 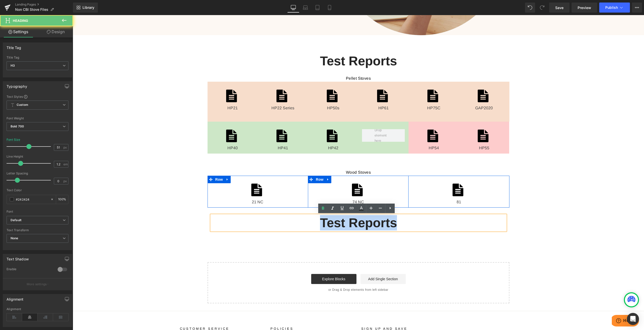 I want to click on div: Typography, so click(x=17, y=85).